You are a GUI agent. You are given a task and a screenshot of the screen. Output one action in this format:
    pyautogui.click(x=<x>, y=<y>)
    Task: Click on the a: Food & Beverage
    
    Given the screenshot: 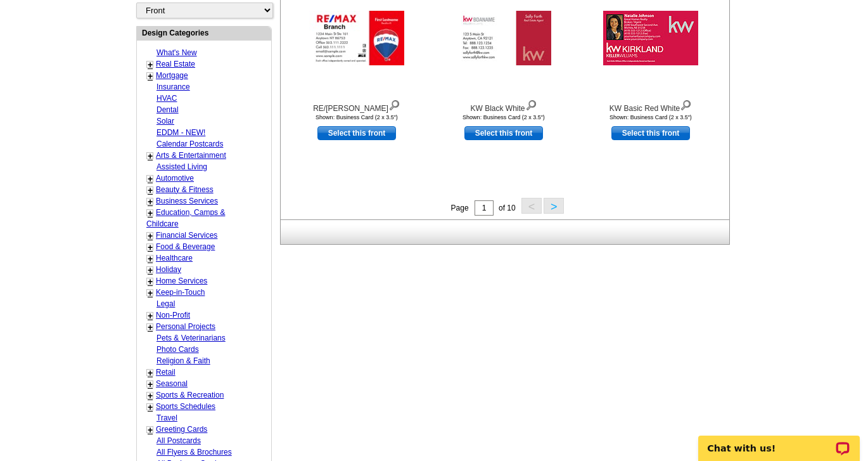 What is the action you would take?
    pyautogui.click(x=185, y=247)
    